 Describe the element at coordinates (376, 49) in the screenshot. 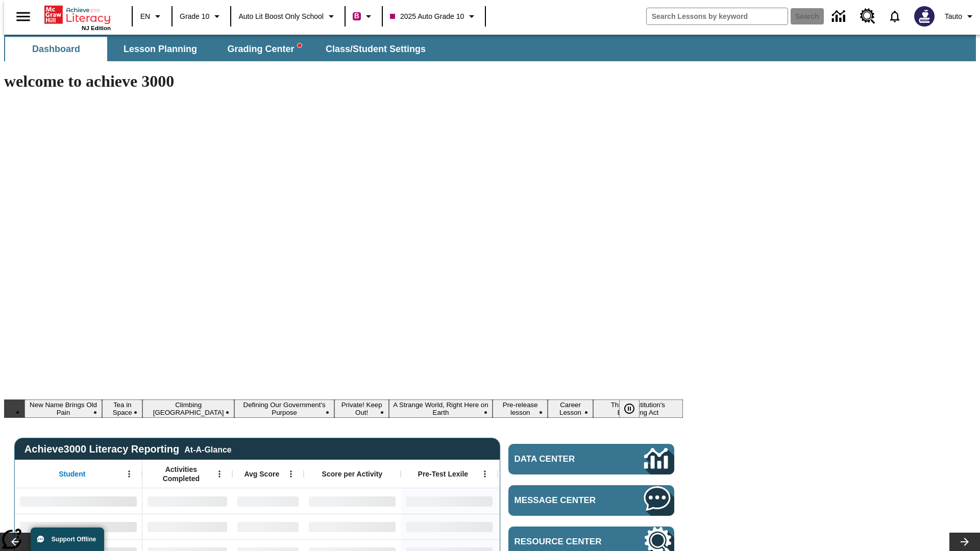

I see `span: Class/Student Settings` at that location.